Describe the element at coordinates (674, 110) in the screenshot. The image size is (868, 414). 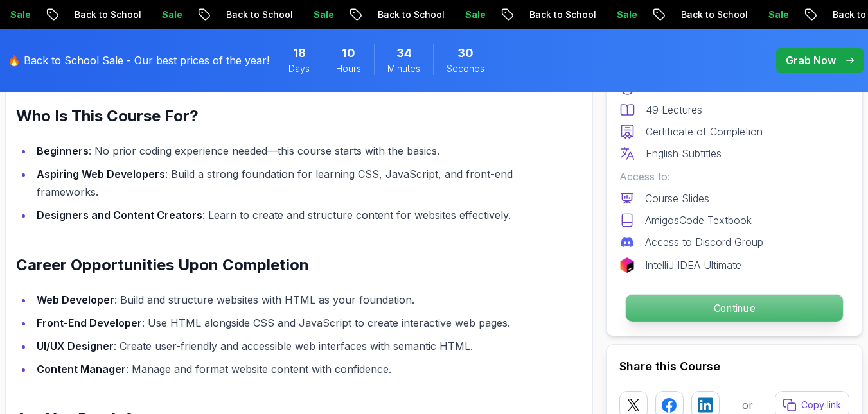
I see `p: 49 Lectures` at that location.